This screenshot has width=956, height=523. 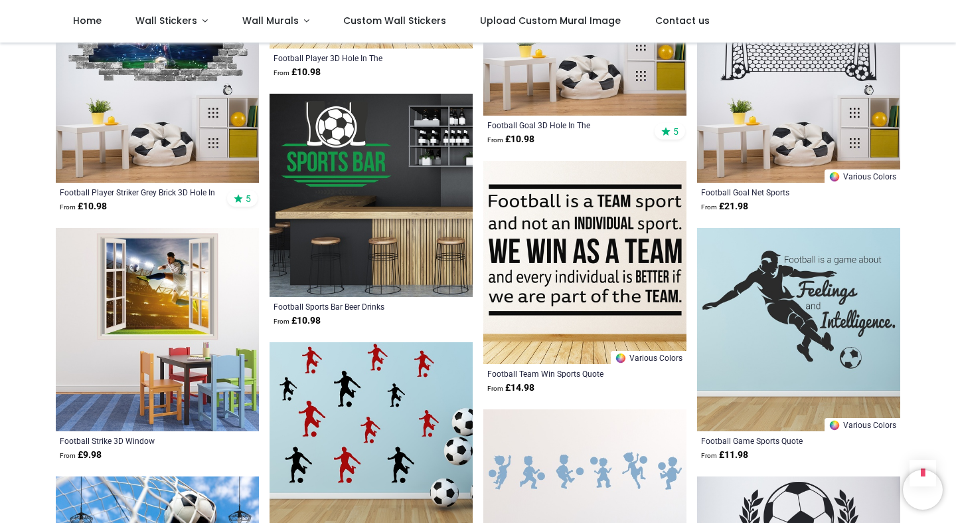 I want to click on strong: £ 11.98, so click(x=724, y=455).